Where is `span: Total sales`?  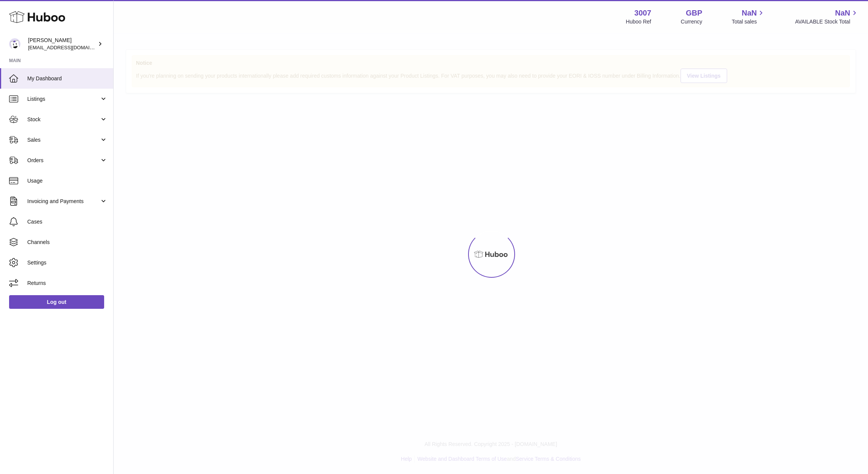
span: Total sales is located at coordinates (748, 22).